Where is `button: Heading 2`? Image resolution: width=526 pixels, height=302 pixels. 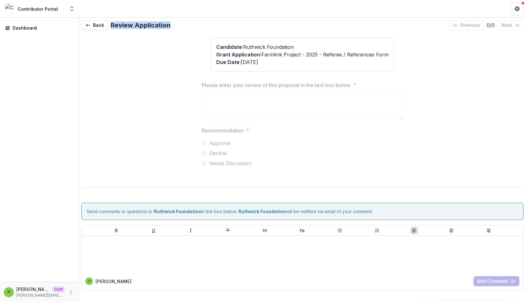
button: Heading 2 is located at coordinates (302, 230).